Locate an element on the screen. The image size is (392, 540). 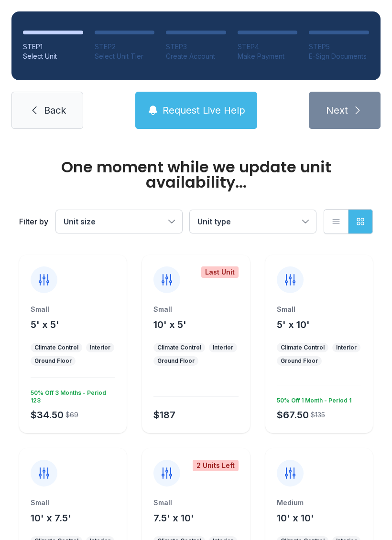
button: 10' x 5' is located at coordinates (170, 325).